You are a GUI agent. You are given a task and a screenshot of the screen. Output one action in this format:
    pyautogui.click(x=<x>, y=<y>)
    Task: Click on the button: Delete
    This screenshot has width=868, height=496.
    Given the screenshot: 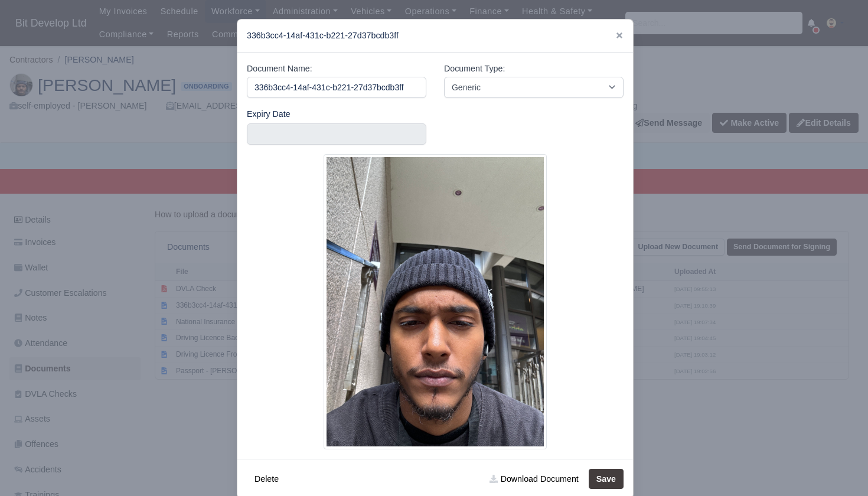 What is the action you would take?
    pyautogui.click(x=266, y=479)
    